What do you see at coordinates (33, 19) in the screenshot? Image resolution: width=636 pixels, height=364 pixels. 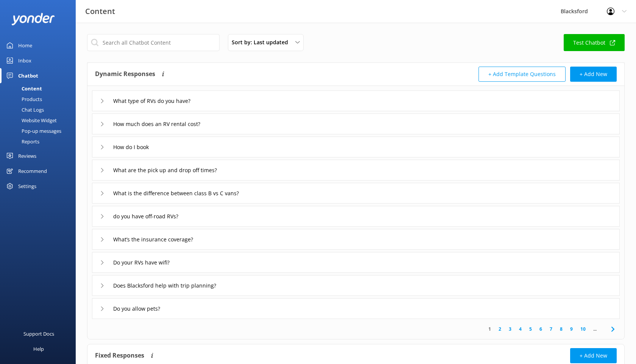 I see `img: yonder-white-logo.png` at bounding box center [33, 19].